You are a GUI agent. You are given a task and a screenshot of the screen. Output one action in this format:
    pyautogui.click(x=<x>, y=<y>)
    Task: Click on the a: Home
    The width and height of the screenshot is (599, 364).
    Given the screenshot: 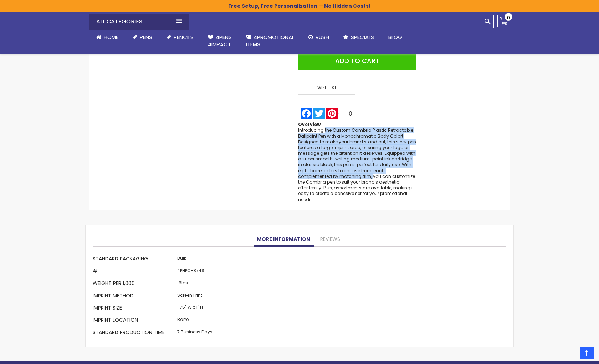 What is the action you would take?
    pyautogui.click(x=108, y=38)
    